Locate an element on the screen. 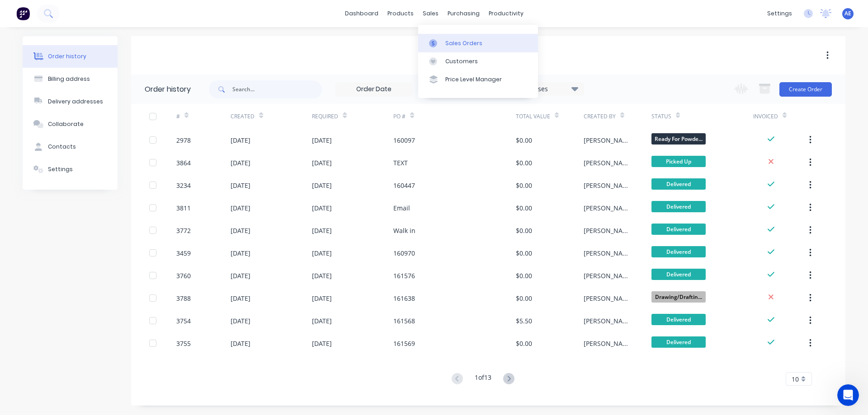 This screenshot has height=415, width=868. div: 2978 is located at coordinates (184, 140).